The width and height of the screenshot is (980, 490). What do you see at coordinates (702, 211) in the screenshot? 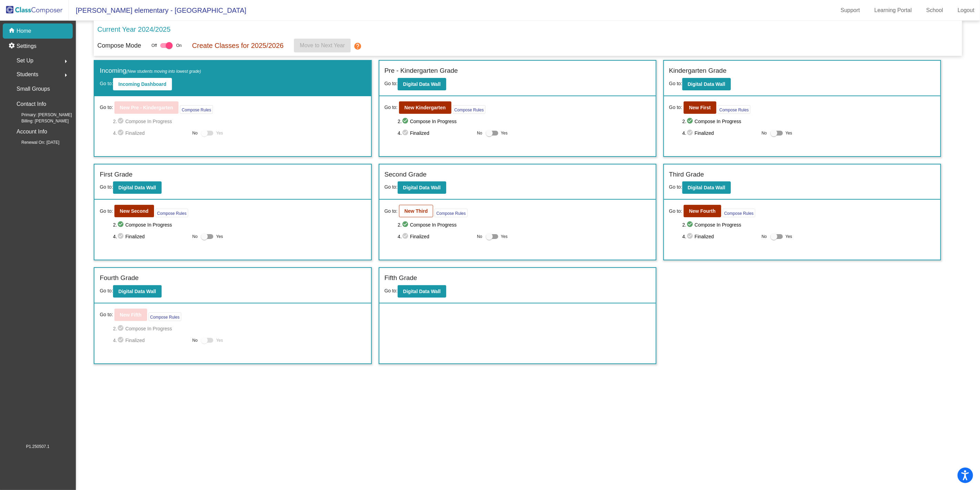
I see `b: New Fourth` at bounding box center [702, 211].